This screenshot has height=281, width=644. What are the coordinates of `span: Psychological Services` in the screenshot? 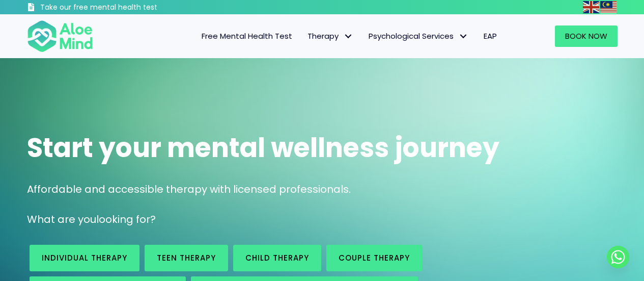 It's located at (418, 35).